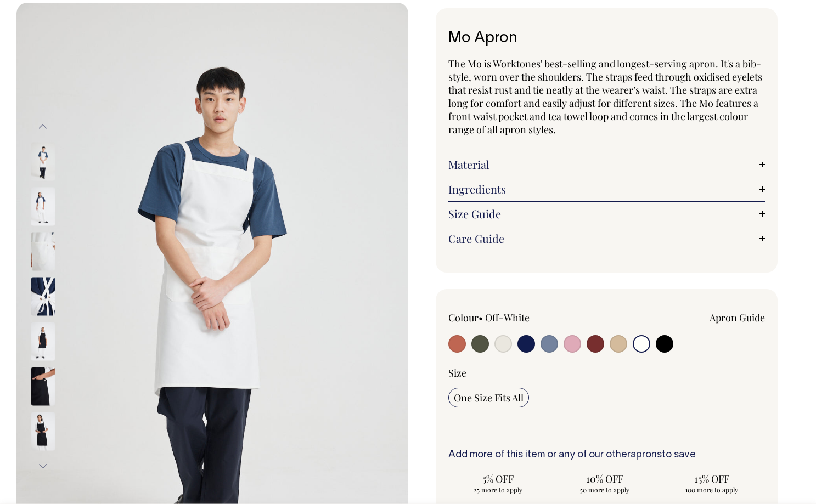  Describe the element at coordinates (488, 398) in the screenshot. I see `input: One Size Fits All` at that location.